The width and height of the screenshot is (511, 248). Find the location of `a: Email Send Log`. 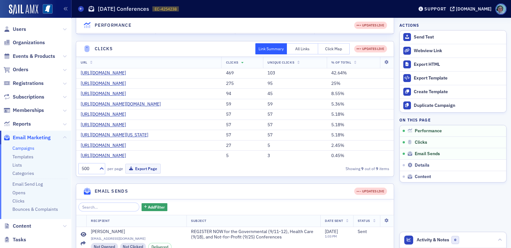

a: Email Send Log is located at coordinates (27, 184).